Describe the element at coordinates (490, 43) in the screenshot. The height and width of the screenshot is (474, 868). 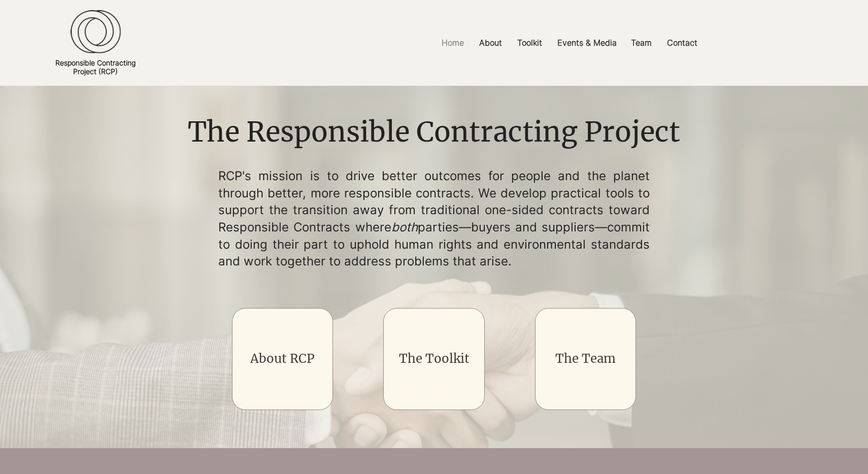
I see `a: About` at that location.